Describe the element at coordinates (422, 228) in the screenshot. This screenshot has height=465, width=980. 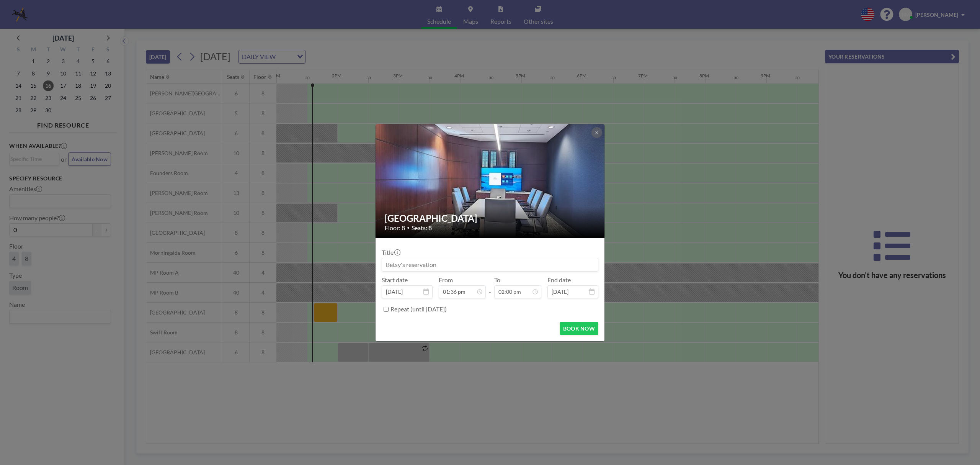
I see `span: Seats: 8` at that location.